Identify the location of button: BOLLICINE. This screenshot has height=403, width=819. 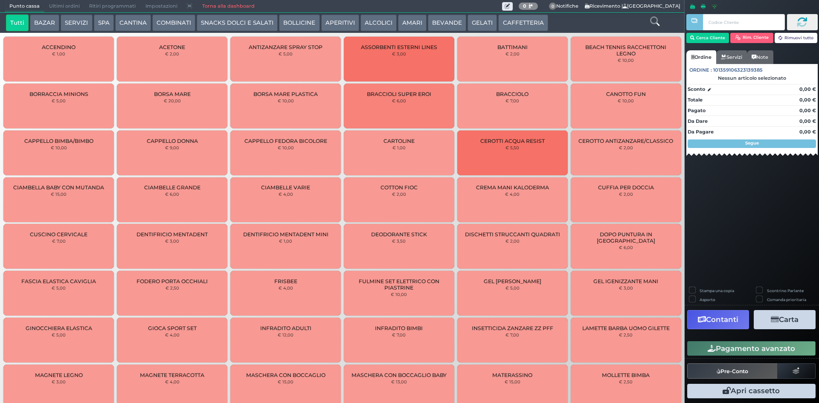
(299, 23).